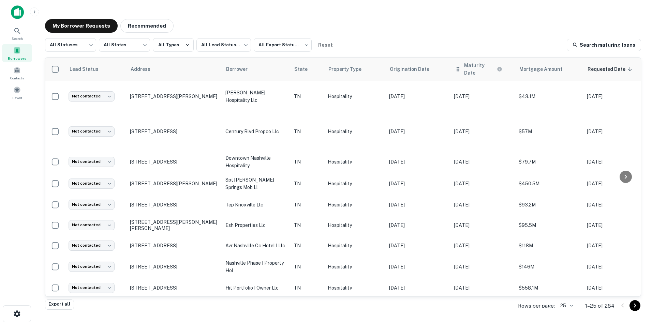 This screenshot has height=325, width=652. Describe the element at coordinates (256, 132) in the screenshot. I see `p: century blvd propco llc` at that location.